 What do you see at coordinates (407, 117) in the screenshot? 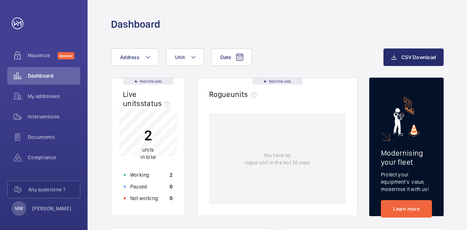
I see `img: marketing-card.svg` at bounding box center [407, 117].